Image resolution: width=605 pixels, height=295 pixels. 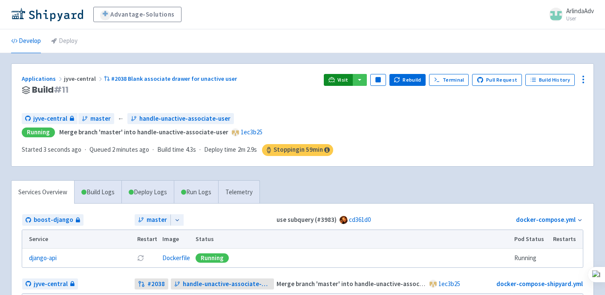 What do you see at coordinates (530, 258) in the screenshot?
I see `td: Running` at bounding box center [530, 258].